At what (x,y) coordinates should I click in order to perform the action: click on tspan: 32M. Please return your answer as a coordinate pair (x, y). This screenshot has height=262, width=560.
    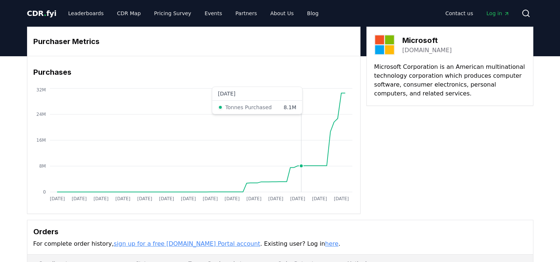
    Looking at the image, I should click on (41, 90).